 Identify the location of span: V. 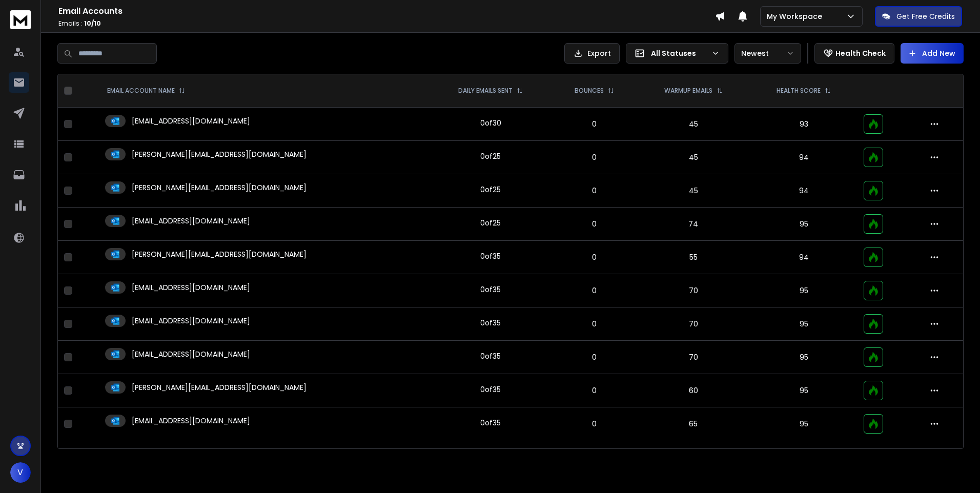
(20, 473).